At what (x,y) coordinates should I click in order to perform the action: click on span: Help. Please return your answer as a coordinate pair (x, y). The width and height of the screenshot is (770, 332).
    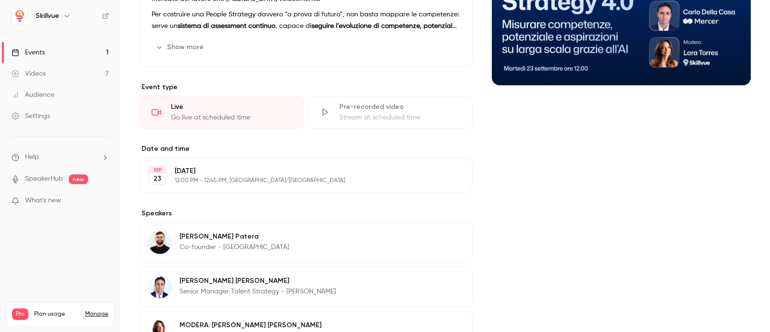
    Looking at the image, I should click on (32, 157).